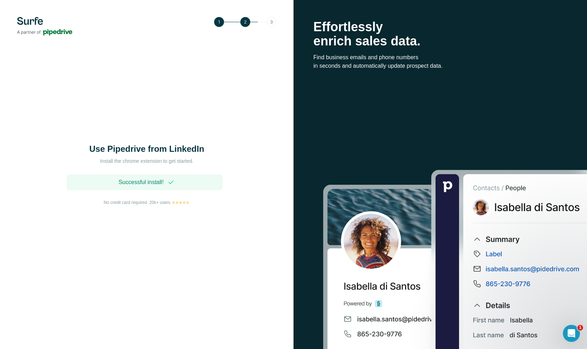  Describe the element at coordinates (440, 41) in the screenshot. I see `p: enrich sales data.` at that location.